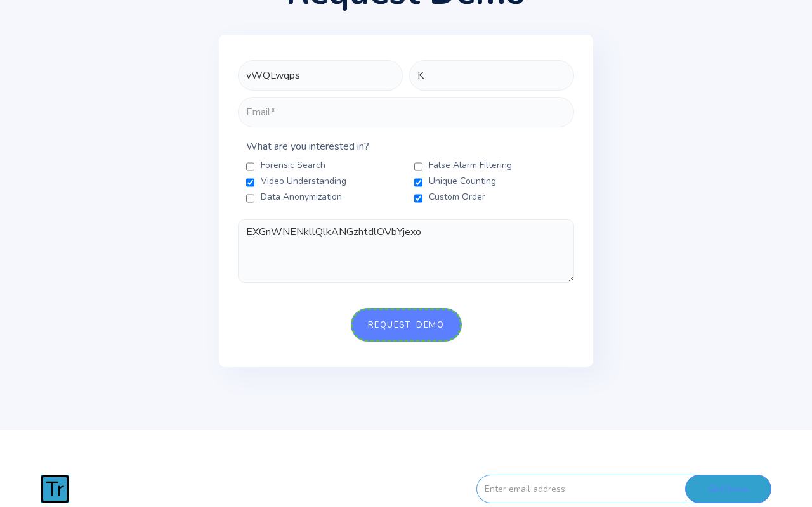 The image size is (812, 507). I want to click on input: Unique Counting, so click(418, 182).